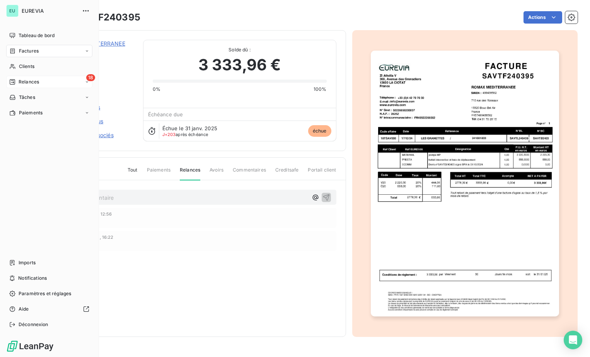 This screenshot has height=357, width=590. I want to click on a: Factures, so click(49, 51).